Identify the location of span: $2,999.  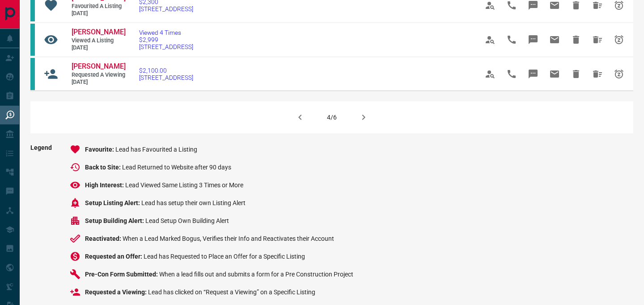
(166, 39).